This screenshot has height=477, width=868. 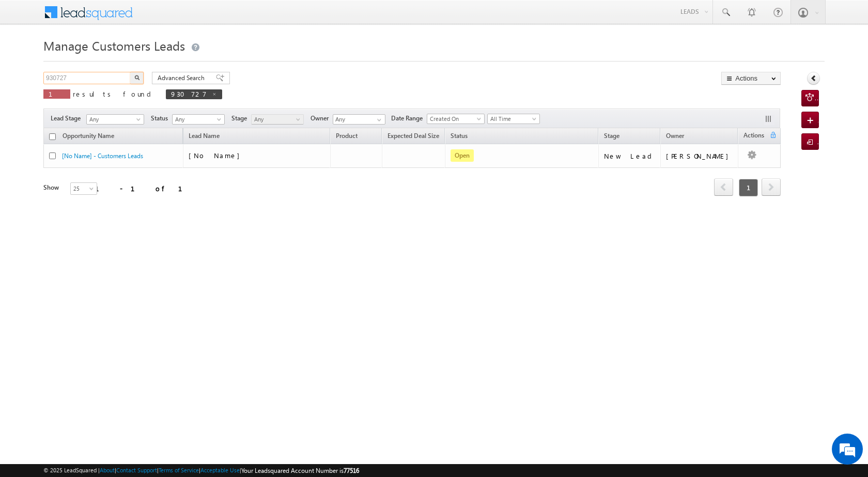 I want to click on button: Actions, so click(x=751, y=78).